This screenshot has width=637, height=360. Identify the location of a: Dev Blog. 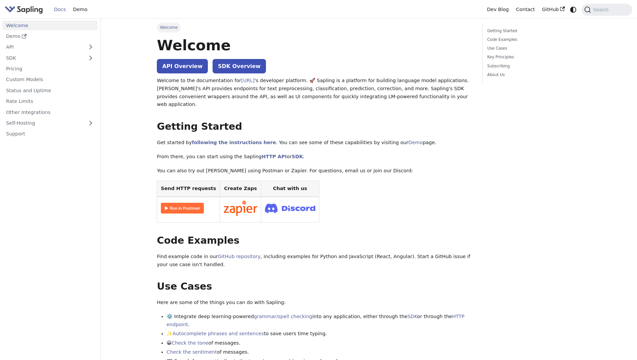
(497, 9).